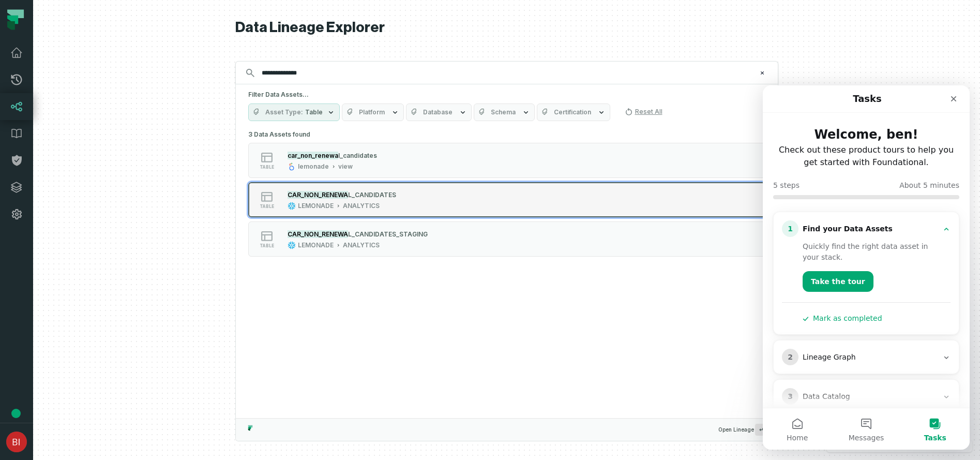 The image size is (980, 460). Describe the element at coordinates (172, 344) in the screenshot. I see `button: Tasks` at that location.